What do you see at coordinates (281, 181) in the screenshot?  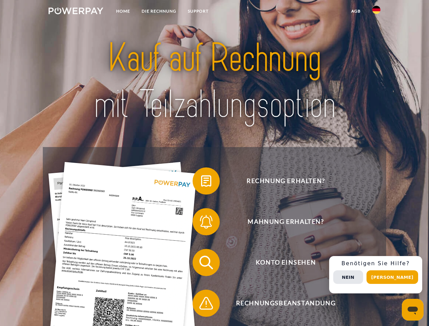 I see `a: Rechnung erhalten?` at bounding box center [281, 181].